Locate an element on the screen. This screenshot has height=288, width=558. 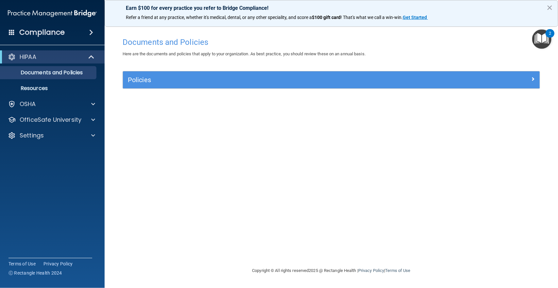
p: Resources is located at coordinates (49, 88).